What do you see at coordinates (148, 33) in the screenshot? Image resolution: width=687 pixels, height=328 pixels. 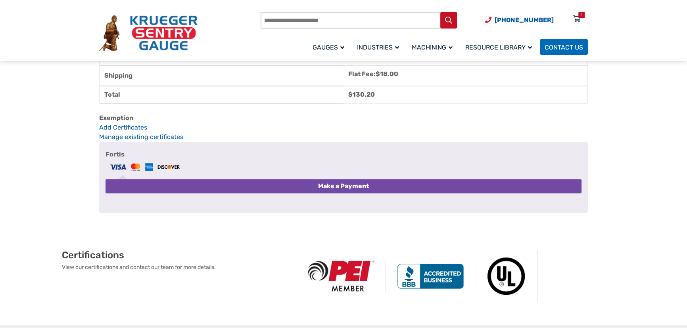 I see `img: Krueger Sentry Gauge` at bounding box center [148, 33].